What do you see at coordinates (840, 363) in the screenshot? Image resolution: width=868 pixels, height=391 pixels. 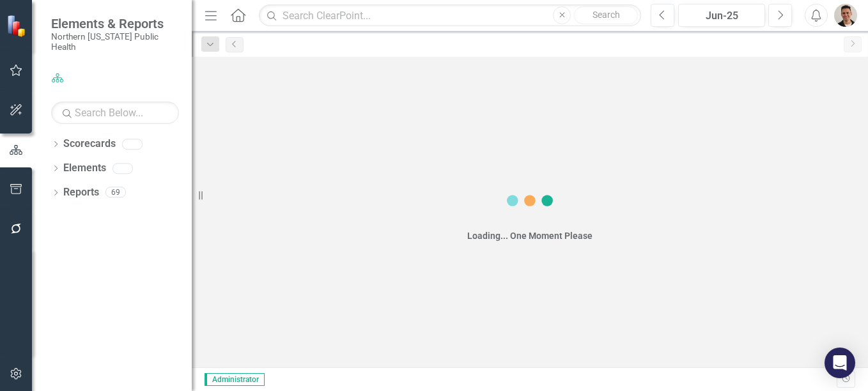 I see `div: Open Intercom Messenger` at bounding box center [840, 363].